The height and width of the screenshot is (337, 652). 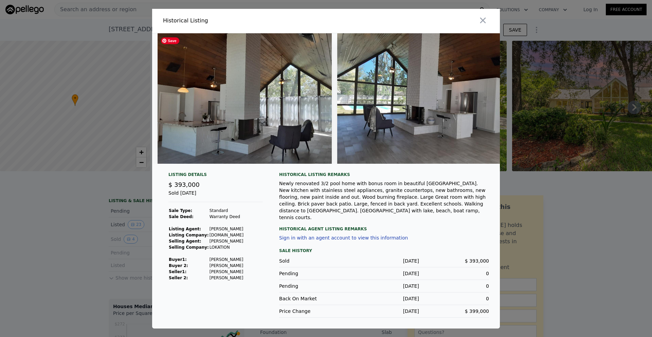 I want to click on div: Historical Agent Listing Remarks, so click(x=384, y=226).